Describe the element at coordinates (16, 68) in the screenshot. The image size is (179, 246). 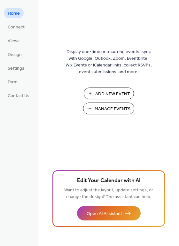
I see `a: Settings` at that location.